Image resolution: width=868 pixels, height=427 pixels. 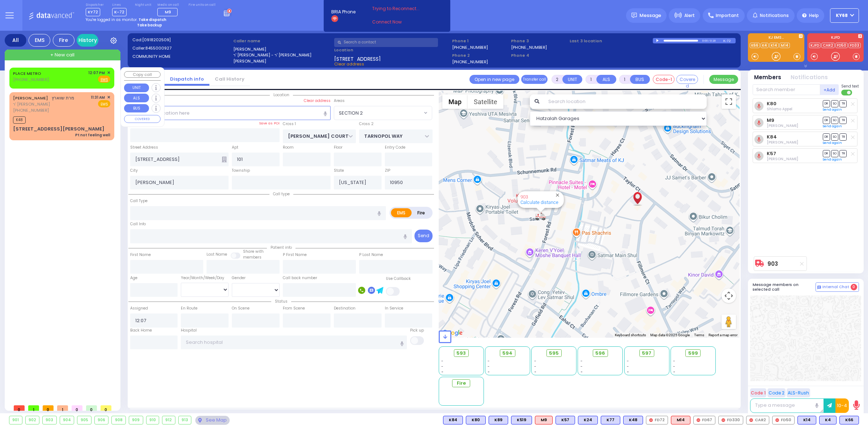 What do you see at coordinates (139, 308) in the screenshot?
I see `label: Assigned` at bounding box center [139, 308].